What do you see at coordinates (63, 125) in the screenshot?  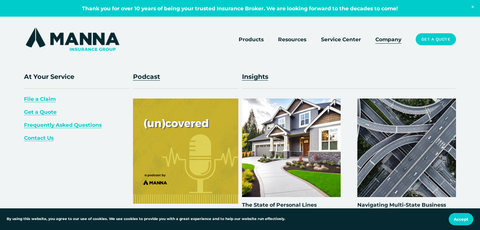 I see `a: Frequently Asked Questions` at bounding box center [63, 125].